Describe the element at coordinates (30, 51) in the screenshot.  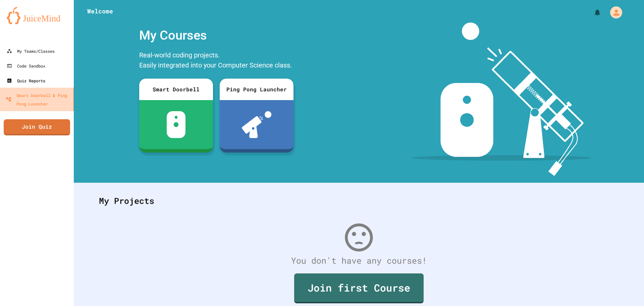
I see `div: My Teams/Classes` at that location.